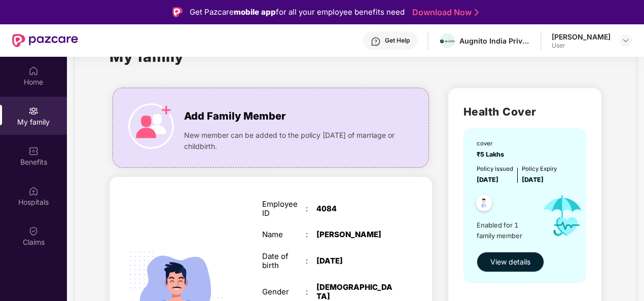  What do you see at coordinates (505, 230) in the screenshot?
I see `span: Enabled for 1 family member` at bounding box center [505, 230].